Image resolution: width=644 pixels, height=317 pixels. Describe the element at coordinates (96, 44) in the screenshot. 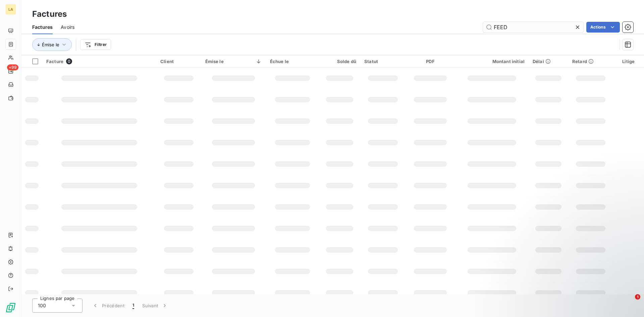

I see `button: Filtrer` at that location.